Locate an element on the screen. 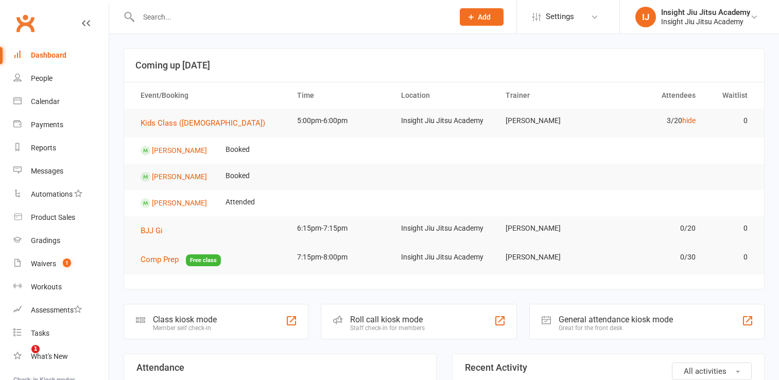  span: Free class is located at coordinates (203, 260).